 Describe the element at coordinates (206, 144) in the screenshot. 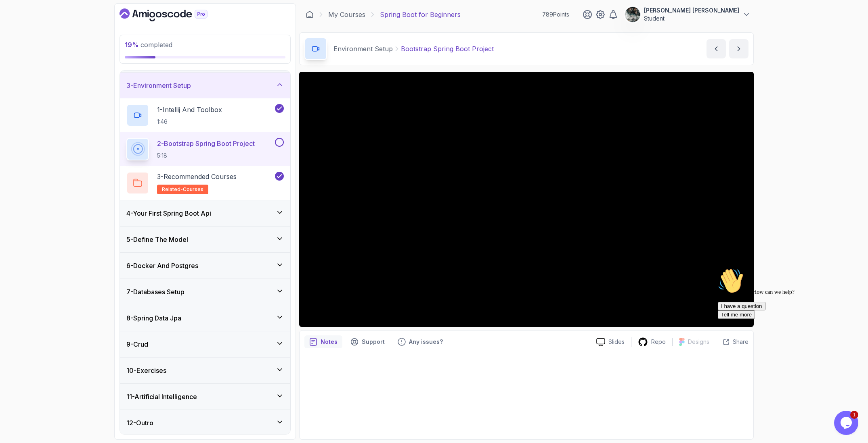

I see `p: 2 - Bootstrap Spring Boot Project` at that location.